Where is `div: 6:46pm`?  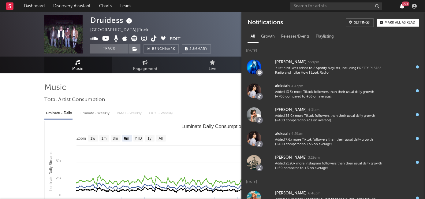
div: 6:46pm is located at coordinates (314, 194).